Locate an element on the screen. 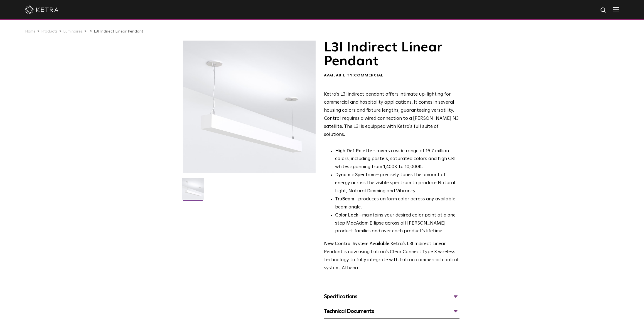 The image size is (644, 321). p: Ketra’s L3I indirect pendant offers intimate up-lighting for commercial and hospitality applicati... is located at coordinates (391, 115).